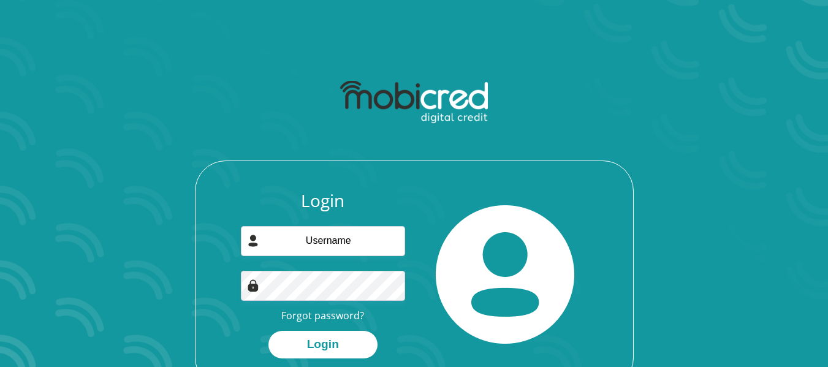 The image size is (828, 367). What do you see at coordinates (414, 102) in the screenshot?
I see `img: mobicred logo` at bounding box center [414, 102].